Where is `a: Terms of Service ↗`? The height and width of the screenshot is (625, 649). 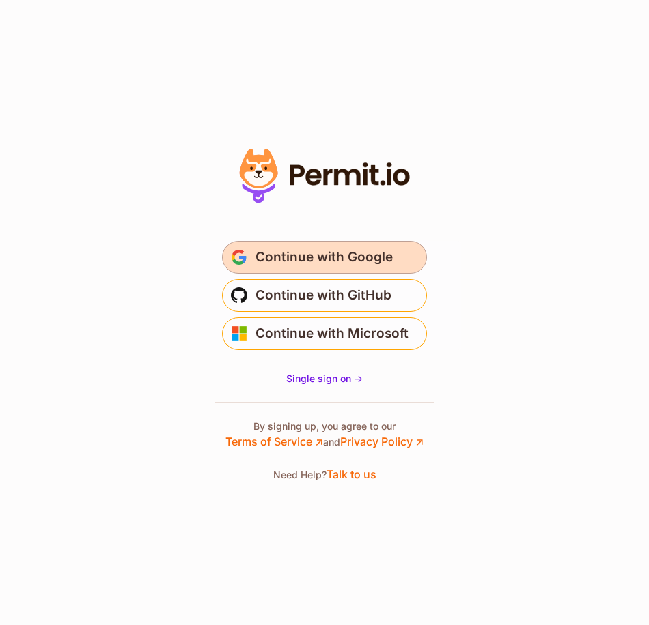 a: Terms of Service ↗ is located at coordinates (274, 442).